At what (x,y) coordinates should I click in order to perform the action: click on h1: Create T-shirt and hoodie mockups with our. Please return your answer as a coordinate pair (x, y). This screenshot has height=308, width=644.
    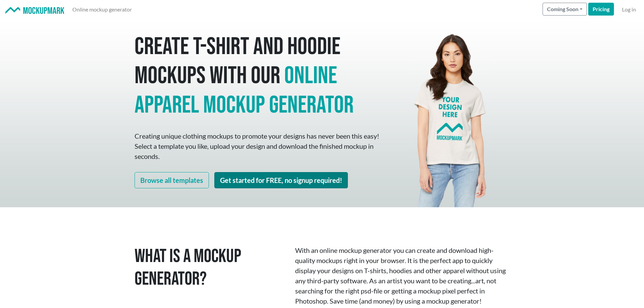
    Looking at the image, I should click on (258, 76).